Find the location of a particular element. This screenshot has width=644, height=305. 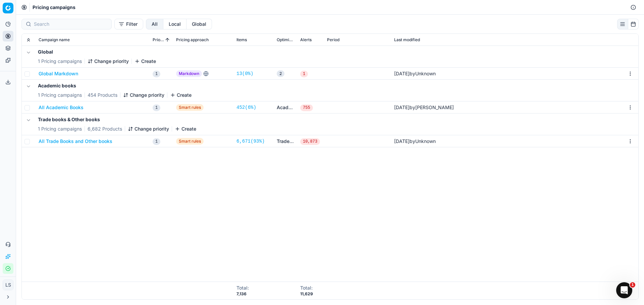

span: Campaign name is located at coordinates (54, 40).